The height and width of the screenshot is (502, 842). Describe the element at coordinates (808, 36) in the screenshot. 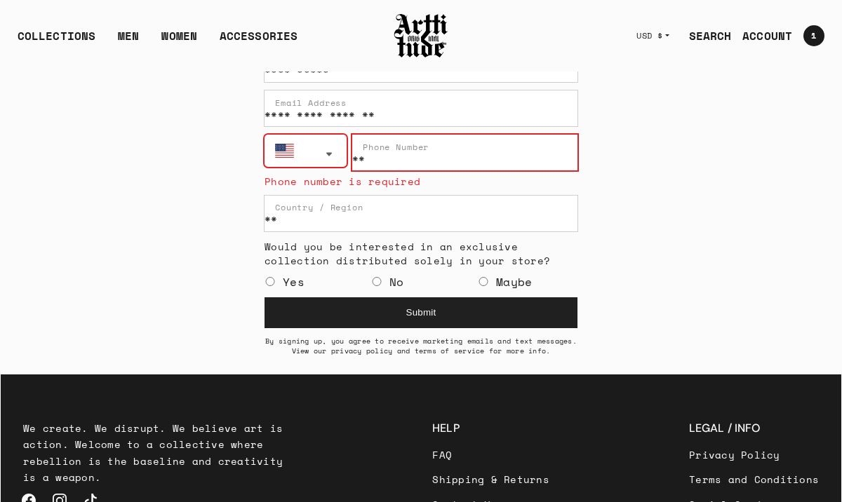

I see `a: Open cart` at that location.